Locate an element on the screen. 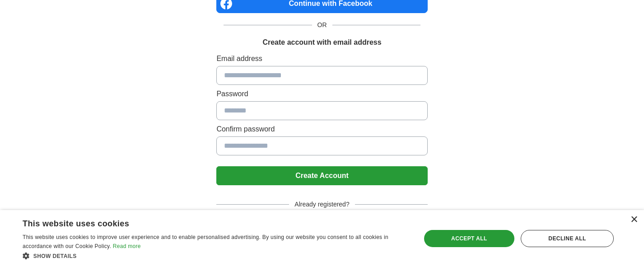 The image size is (644, 267). div: Show details is located at coordinates (216, 256).